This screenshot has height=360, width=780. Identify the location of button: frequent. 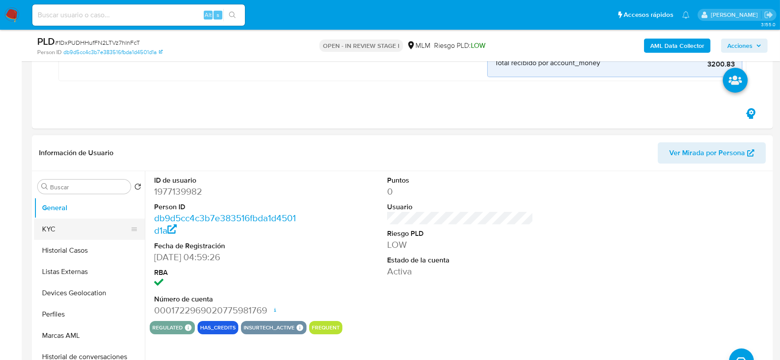
(326, 327).